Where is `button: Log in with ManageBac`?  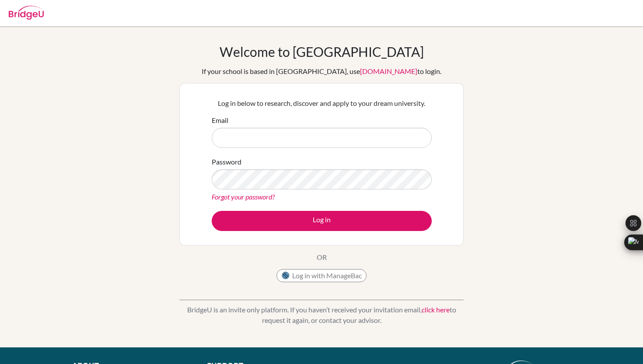
button: Log in with ManageBac is located at coordinates (322, 275).